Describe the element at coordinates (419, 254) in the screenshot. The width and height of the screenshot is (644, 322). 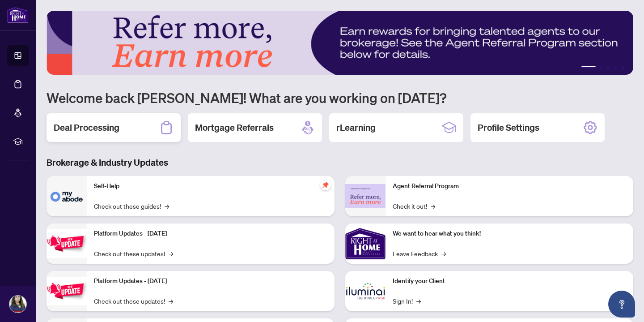
I see `a: Leave Feedback→` at that location.